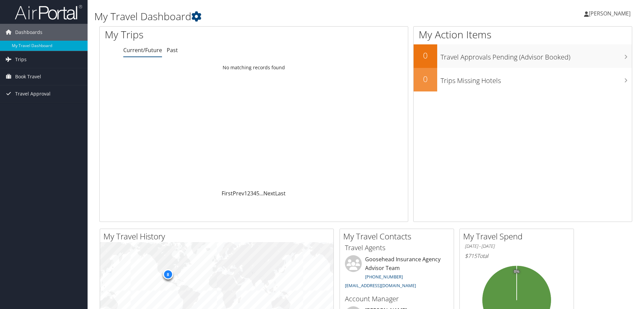 The image size is (644, 309). I want to click on a: Past, so click(172, 50).